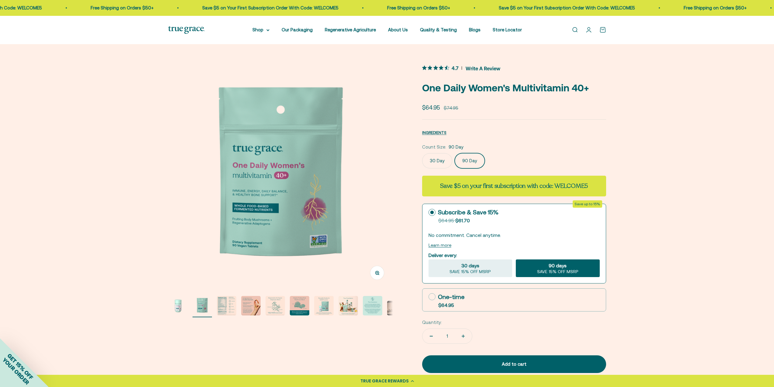 The width and height of the screenshot is (774, 387). What do you see at coordinates (227, 306) in the screenshot?
I see `button: Go to item 3` at bounding box center [227, 306].